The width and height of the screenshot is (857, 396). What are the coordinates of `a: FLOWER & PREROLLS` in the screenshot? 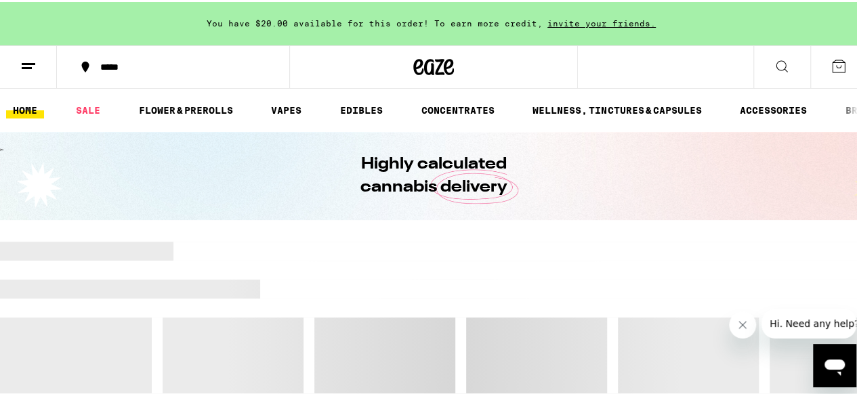 It's located at (186, 108).